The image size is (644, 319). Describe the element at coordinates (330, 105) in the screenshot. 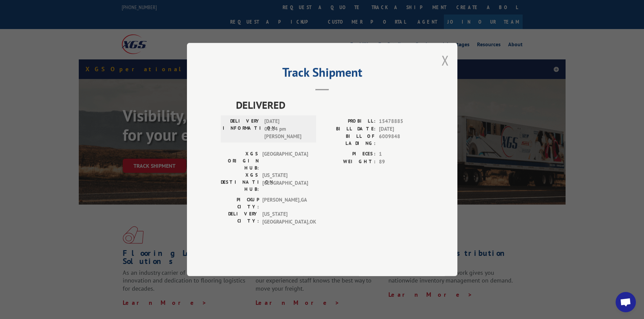

I see `span: DELIVERED` at that location.